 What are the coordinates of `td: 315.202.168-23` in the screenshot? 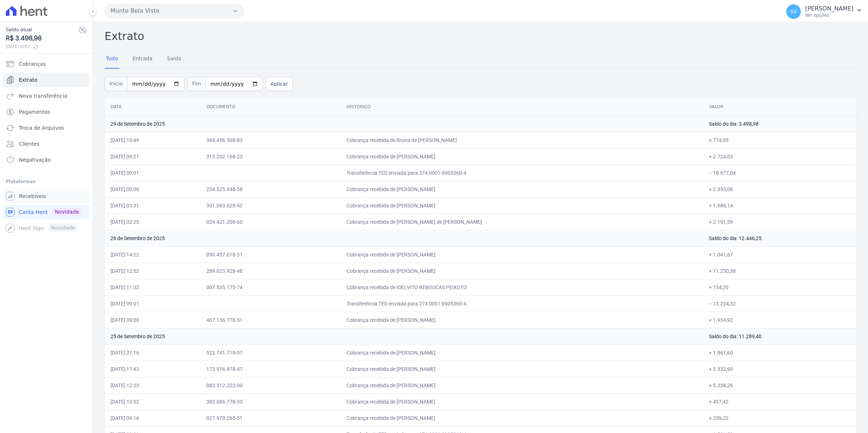 It's located at (271, 156).